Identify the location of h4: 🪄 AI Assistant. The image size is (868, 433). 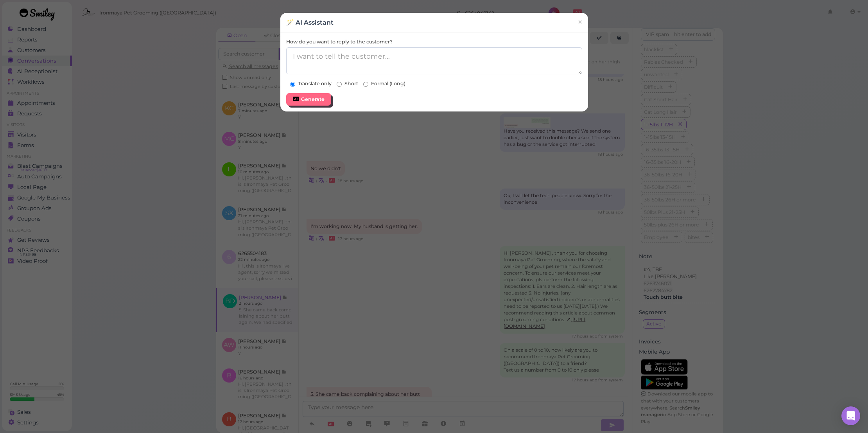
(310, 23).